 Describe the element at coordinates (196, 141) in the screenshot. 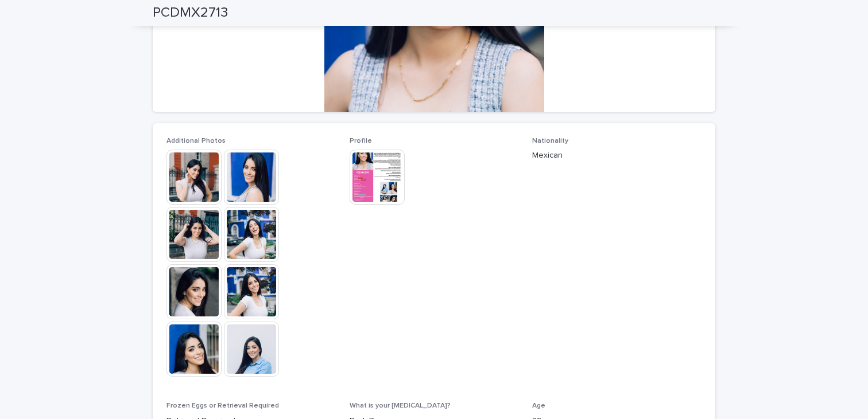

I see `span: Additional Photos` at that location.